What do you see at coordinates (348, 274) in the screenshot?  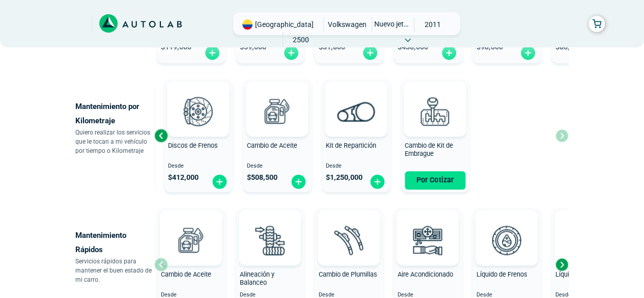 I see `span: Cambio de Plumillas` at bounding box center [348, 274].